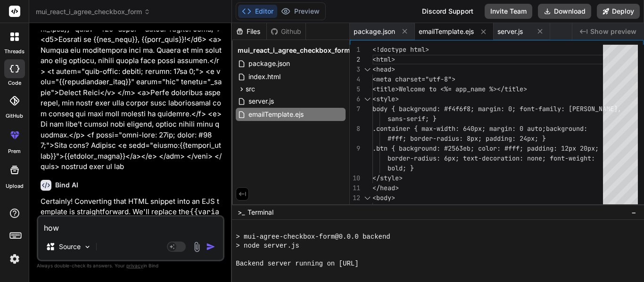 The height and width of the screenshot is (282, 644). What do you see at coordinates (567, 128) in the screenshot?
I see `span: background:` at bounding box center [567, 128].